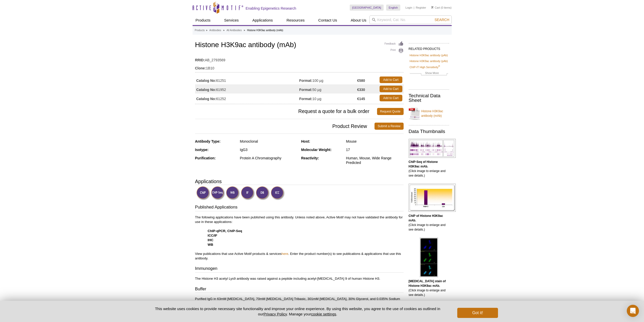 This screenshot has height=322, width=644. Describe the element at coordinates (234, 30) in the screenshot. I see `a: All Antibodies` at that location.